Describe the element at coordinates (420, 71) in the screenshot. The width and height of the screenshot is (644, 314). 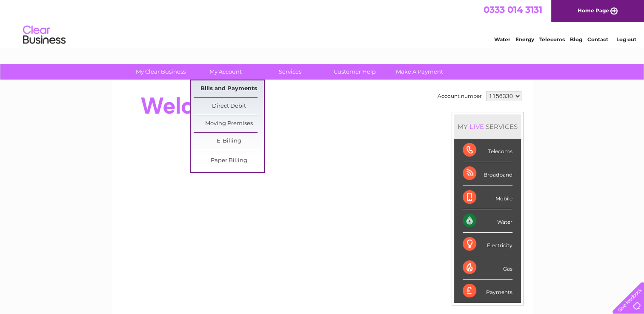
I see `a: Make A Payment` at that location.